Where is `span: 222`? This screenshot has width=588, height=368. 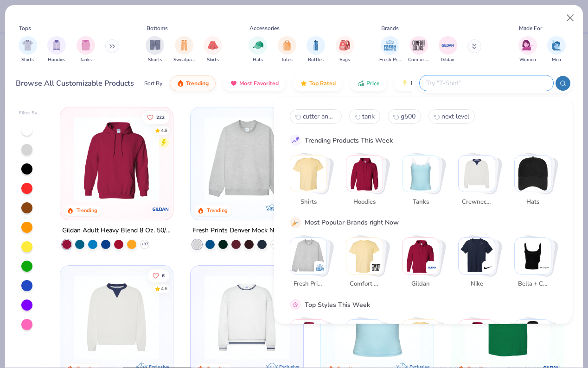 span: 222 is located at coordinates (161, 117).